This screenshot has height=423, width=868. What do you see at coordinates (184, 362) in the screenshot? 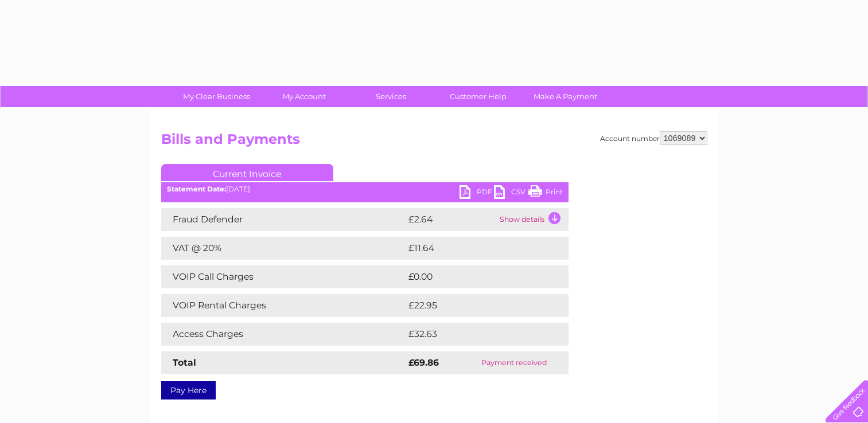
I see `strong: Total` at bounding box center [184, 362].